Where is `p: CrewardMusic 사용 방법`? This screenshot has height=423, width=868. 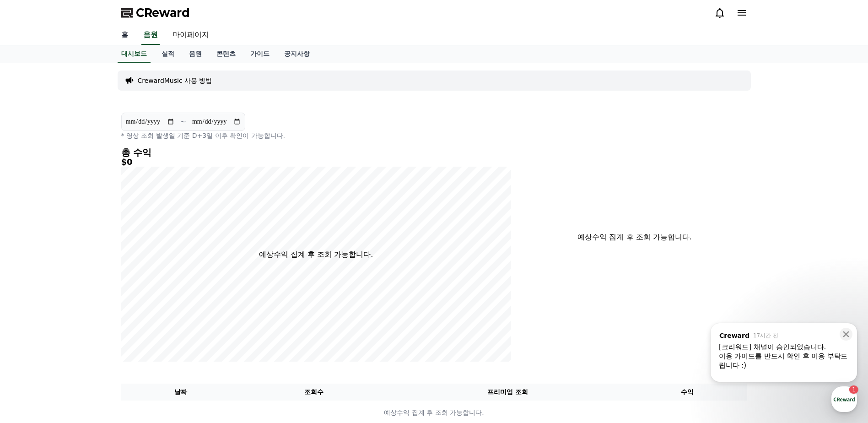 p: CrewardMusic 사용 방법 is located at coordinates (175, 80).